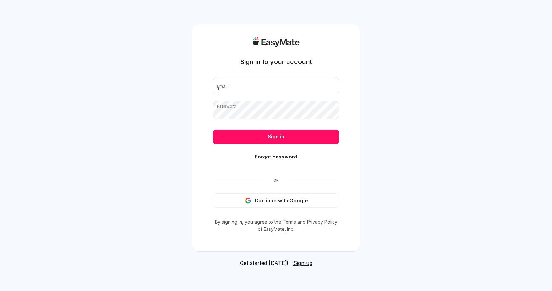 Image resolution: width=552 pixels, height=291 pixels. Describe the element at coordinates (276, 225) in the screenshot. I see `p: By signing in, you agree to the and of EasyMate, Inc.` at that location.